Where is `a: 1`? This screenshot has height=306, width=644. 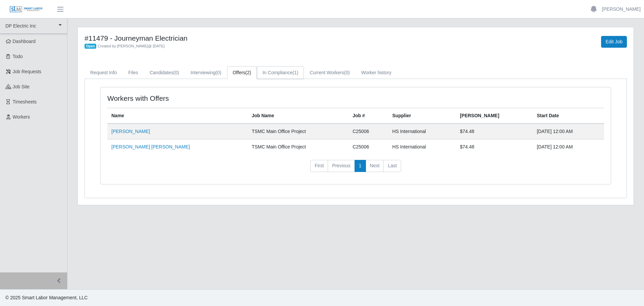
a: 1 is located at coordinates (360, 166).